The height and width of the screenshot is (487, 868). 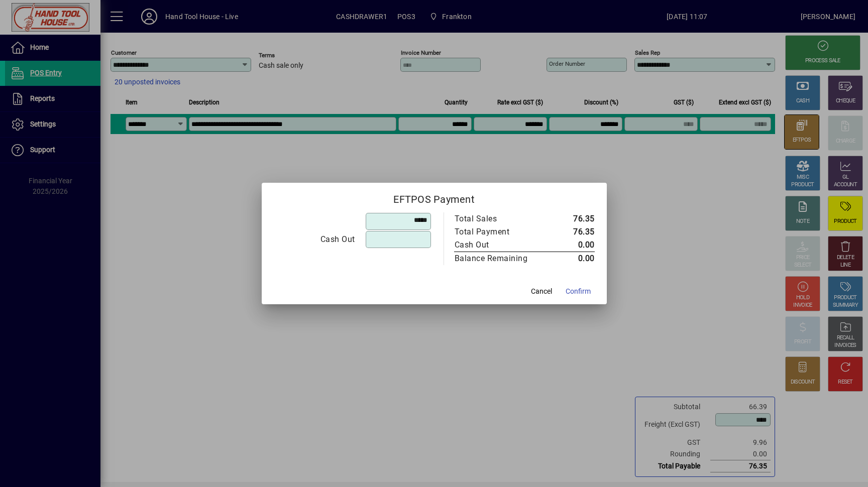 I want to click on div: Balance Remaining, so click(x=497, y=258).